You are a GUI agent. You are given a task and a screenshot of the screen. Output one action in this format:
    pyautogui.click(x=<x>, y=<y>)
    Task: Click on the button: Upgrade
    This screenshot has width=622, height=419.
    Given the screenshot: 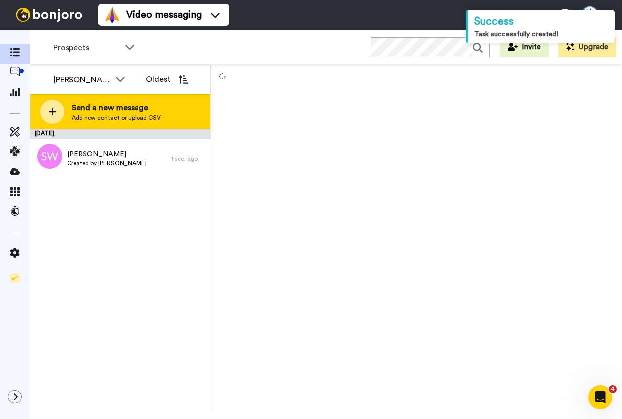 What is the action you would take?
    pyautogui.click(x=587, y=47)
    